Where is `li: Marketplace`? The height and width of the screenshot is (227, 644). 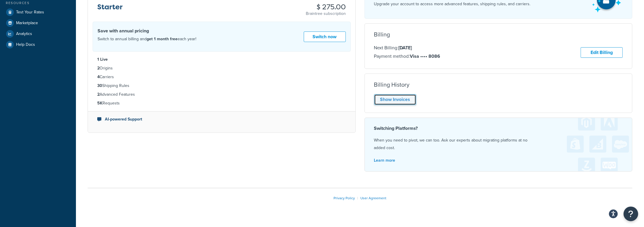 li: Marketplace is located at coordinates (38, 23).